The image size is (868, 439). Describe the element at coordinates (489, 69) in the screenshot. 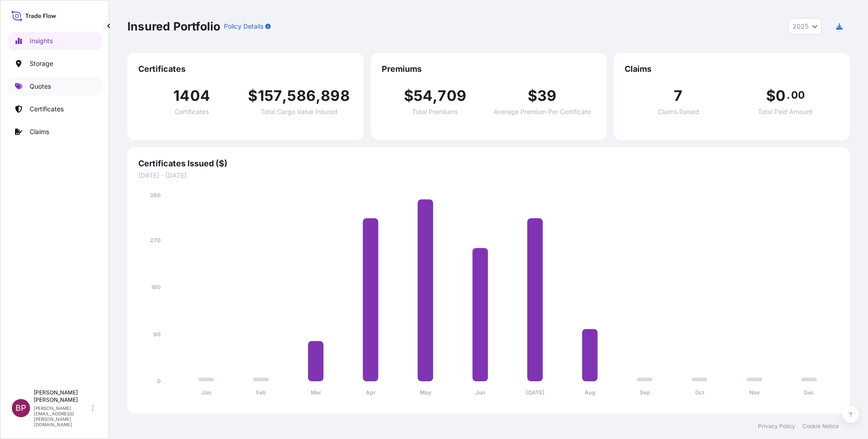

I see `span: Premiums` at that location.